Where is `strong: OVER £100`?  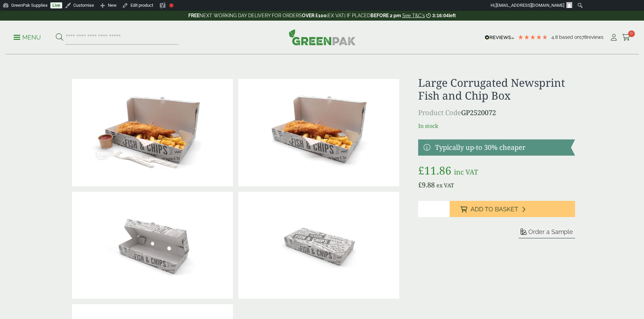
strong: OVER £100 is located at coordinates (314, 15).